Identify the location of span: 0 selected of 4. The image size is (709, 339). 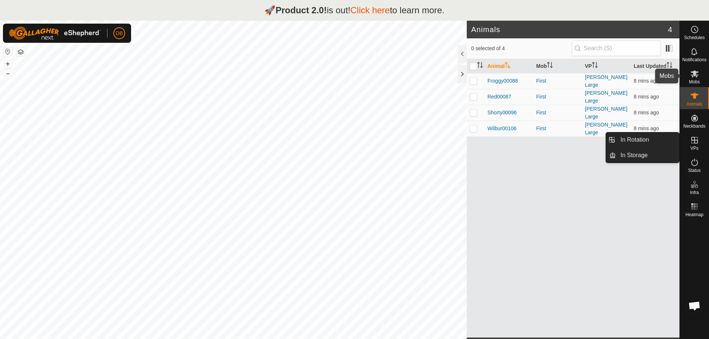
(522, 48).